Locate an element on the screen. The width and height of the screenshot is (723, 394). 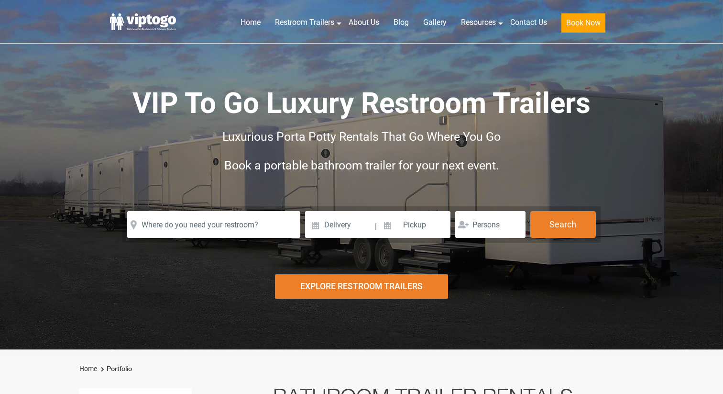
a: About Us is located at coordinates (364, 22).